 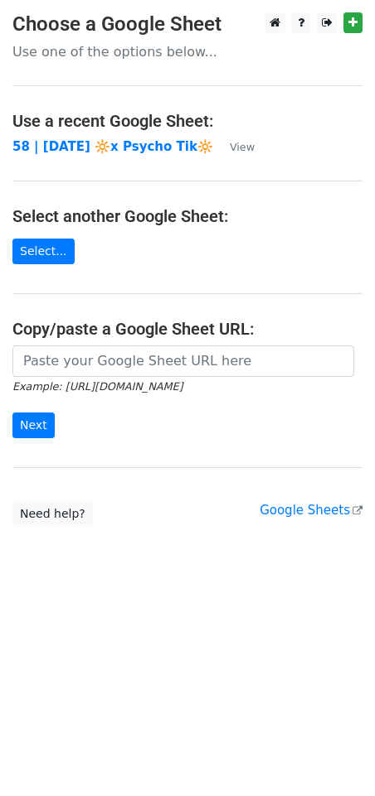 I want to click on a: Select..., so click(x=43, y=251).